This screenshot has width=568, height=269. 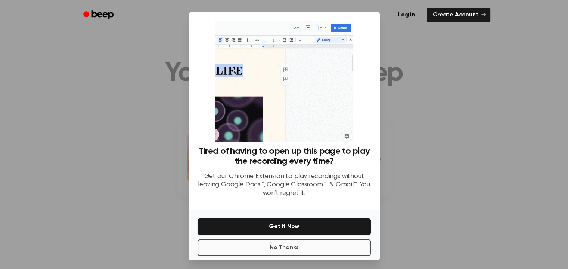 I want to click on h3: Tired of having to open up this page to play the recording every time?, so click(x=284, y=156).